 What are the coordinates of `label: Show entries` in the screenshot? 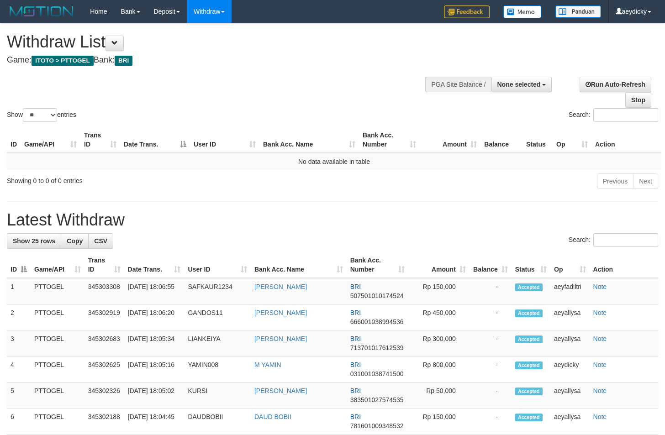 It's located at (42, 115).